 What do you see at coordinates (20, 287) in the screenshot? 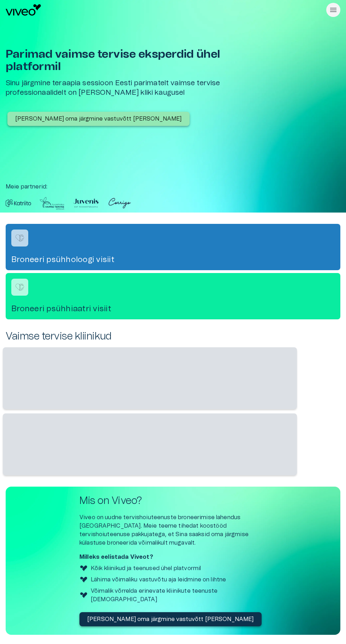
I see `img: Broneeri psühhiaatri visiit logo` at bounding box center [20, 287].